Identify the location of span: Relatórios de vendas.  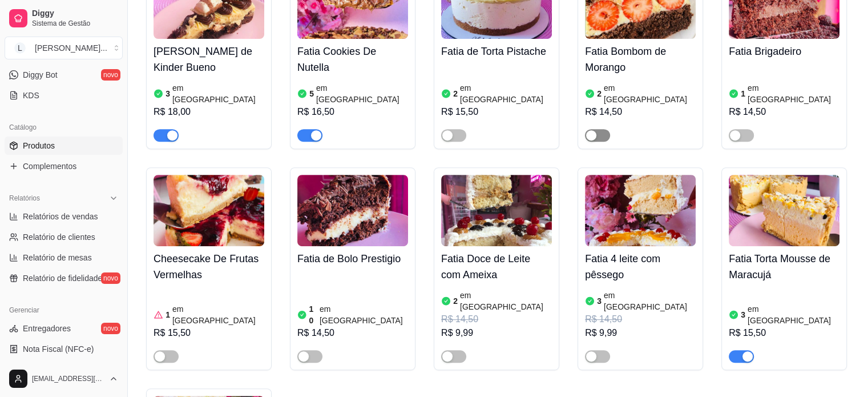
(60, 217).